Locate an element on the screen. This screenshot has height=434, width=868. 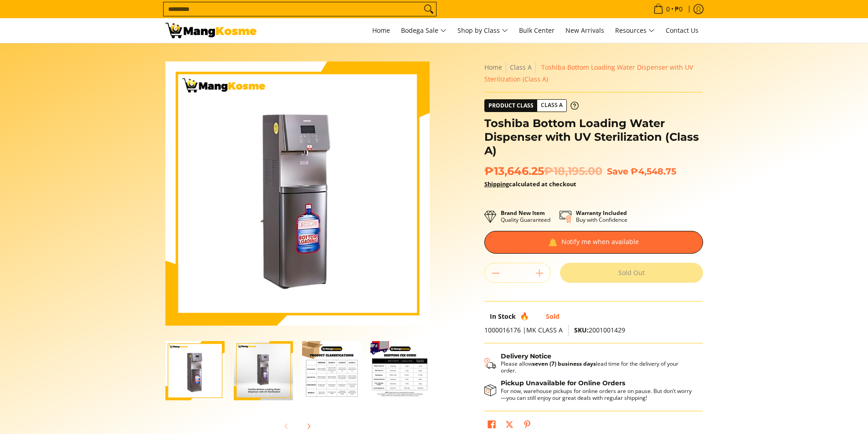
span: Resources is located at coordinates (634, 31).